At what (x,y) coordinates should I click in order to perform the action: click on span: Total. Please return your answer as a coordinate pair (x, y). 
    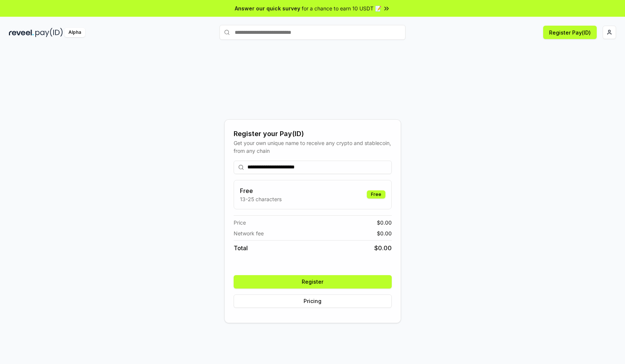
    Looking at the image, I should click on (241, 248).